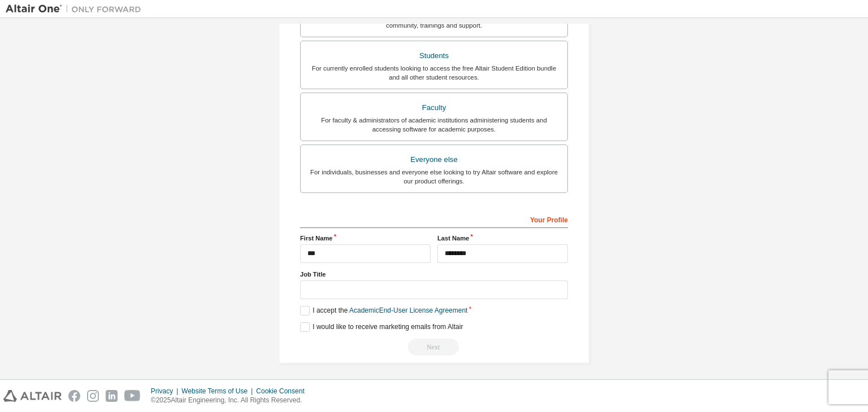 This screenshot has width=868, height=412. Describe the element at coordinates (502, 238) in the screenshot. I see `label: Last Name` at that location.